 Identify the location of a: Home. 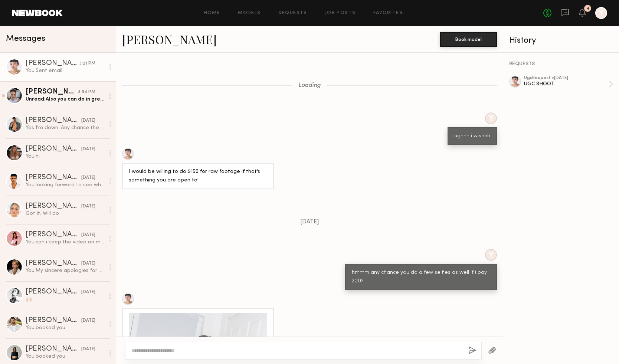
(212, 13).